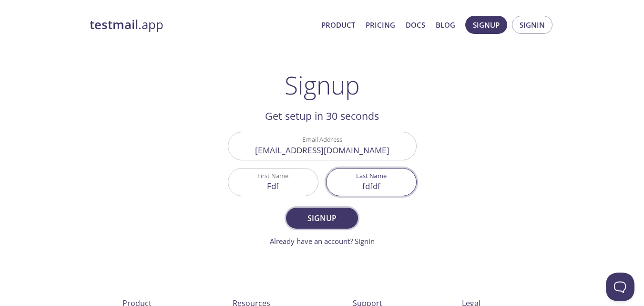 The image size is (644, 306). I want to click on a: Docs, so click(415, 25).